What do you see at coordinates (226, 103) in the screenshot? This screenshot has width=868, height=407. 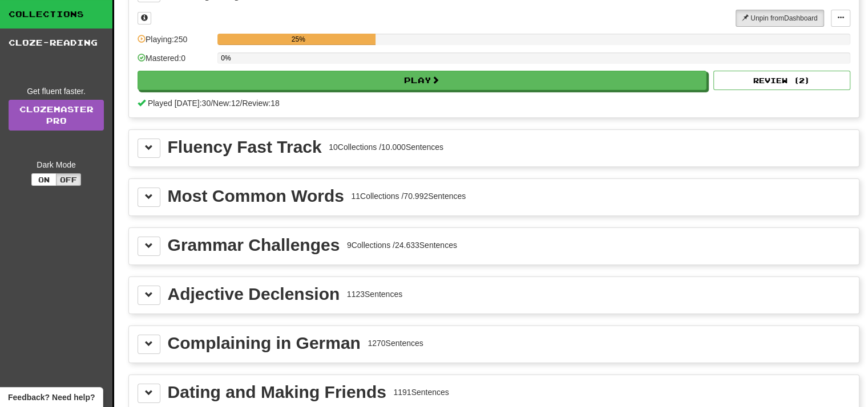 I see `span: New: 12` at bounding box center [226, 103].